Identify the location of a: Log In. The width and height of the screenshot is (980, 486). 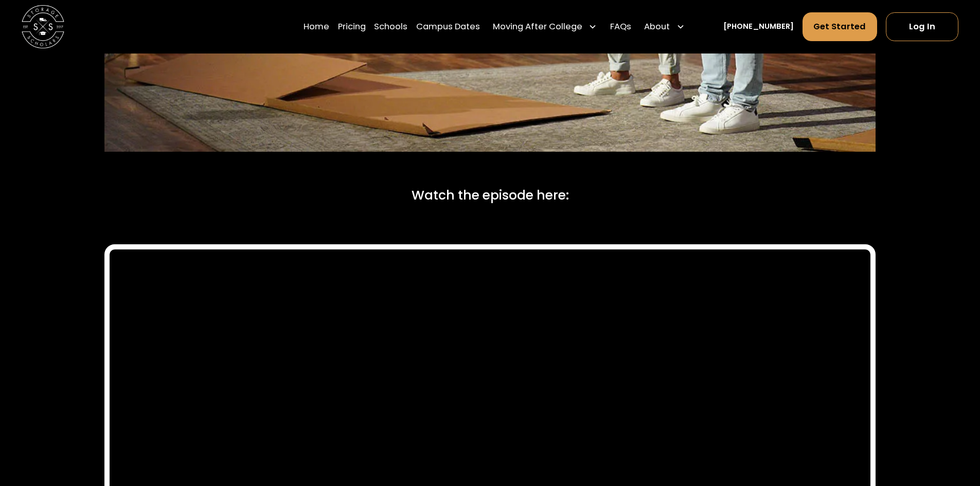
(922, 27).